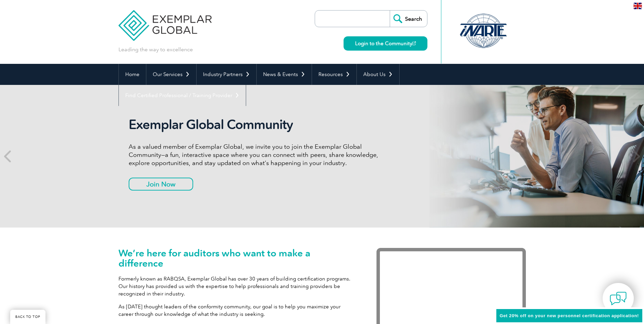 The height and width of the screenshot is (324, 644). I want to click on a: Our Services, so click(171, 74).